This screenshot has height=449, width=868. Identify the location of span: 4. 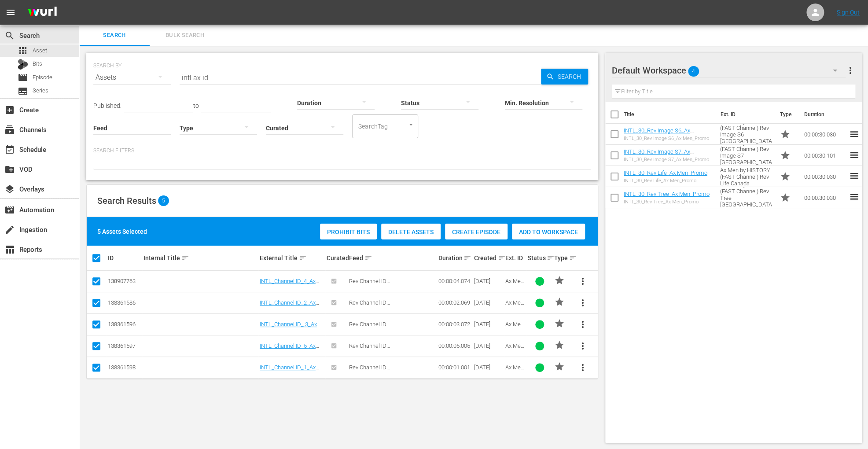
(693, 71).